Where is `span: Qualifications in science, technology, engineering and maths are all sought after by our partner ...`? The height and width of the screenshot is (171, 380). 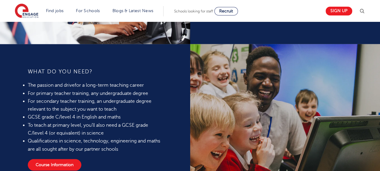 span: Qualifications in science, technology, engineering and maths are all sought after by our partner ... is located at coordinates (94, 144).